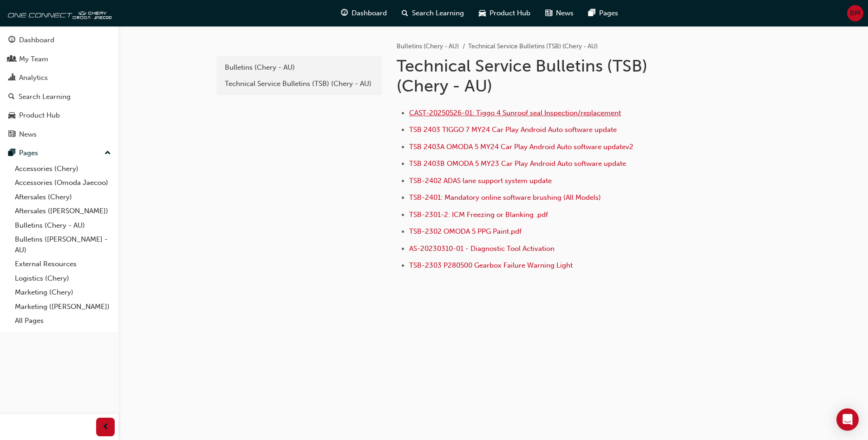 The height and width of the screenshot is (440, 868). I want to click on a: Analytics, so click(59, 77).